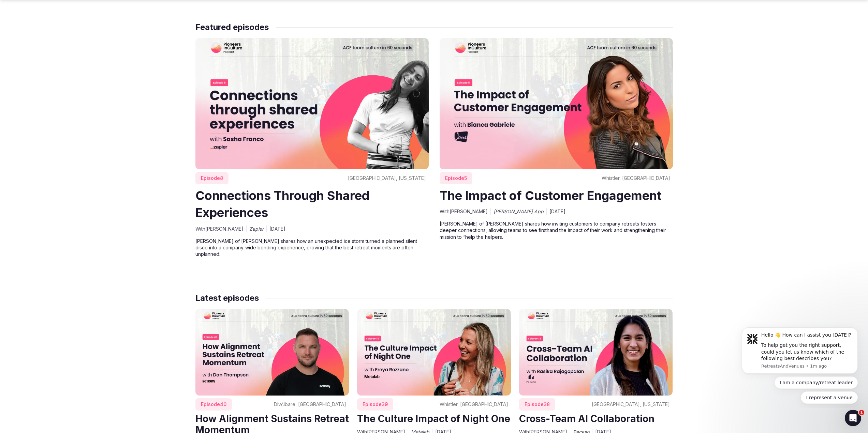  Describe the element at coordinates (312, 103) in the screenshot. I see `img: Connections Through Shared Experiences` at that location.